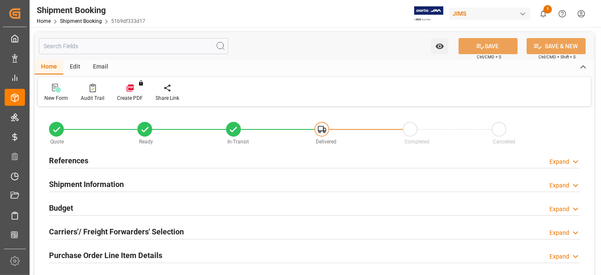 The height and width of the screenshot is (275, 601). Describe the element at coordinates (56, 98) in the screenshot. I see `div: New Form` at that location.